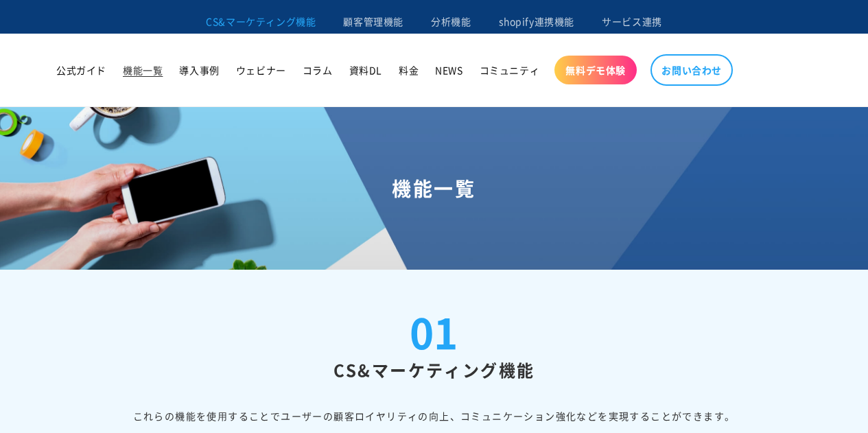 This screenshot has width=868, height=433. Describe the element at coordinates (199, 70) in the screenshot. I see `span: 導入事例` at that location.